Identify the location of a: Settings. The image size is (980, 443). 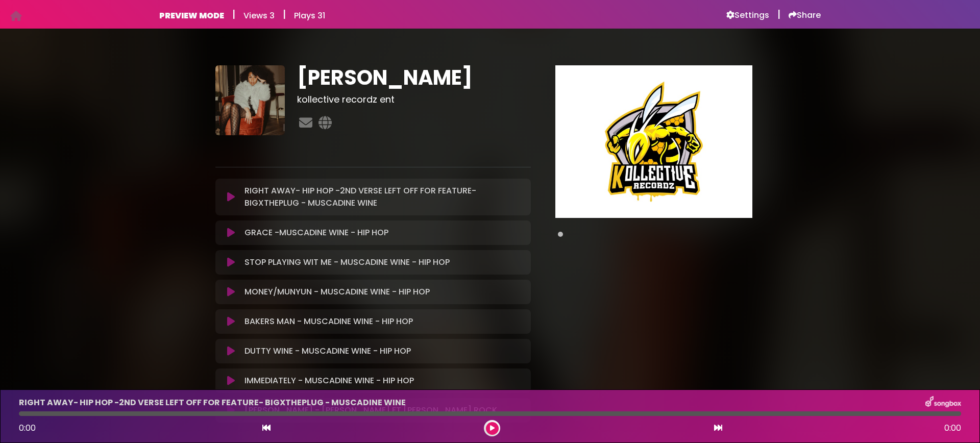
(748, 15).